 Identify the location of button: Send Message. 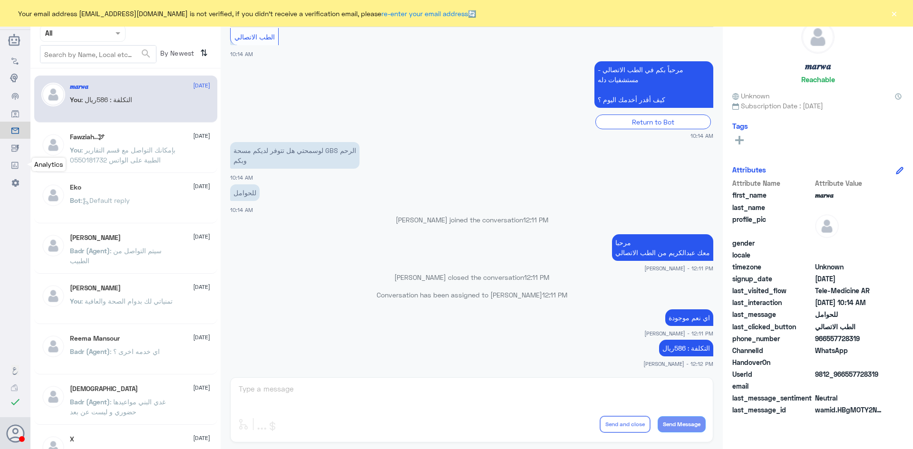
(681, 425).